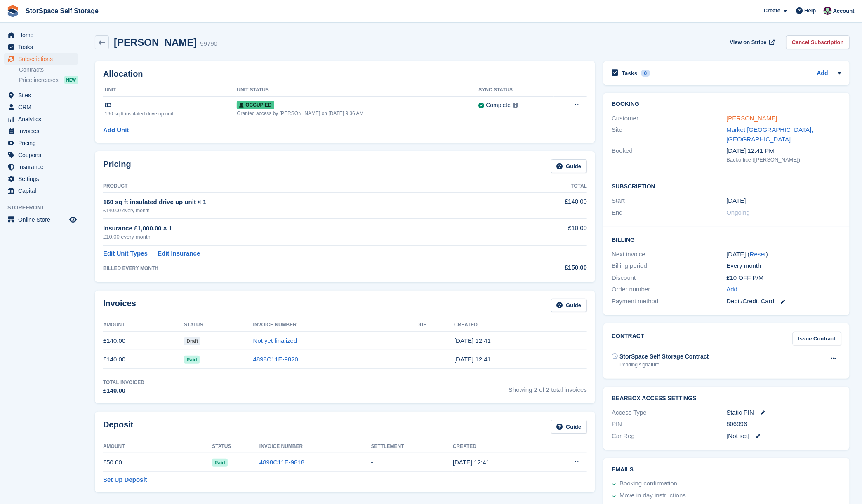 The image size is (862, 504). Describe the element at coordinates (73, 220) in the screenshot. I see `a: Preview store` at that location.